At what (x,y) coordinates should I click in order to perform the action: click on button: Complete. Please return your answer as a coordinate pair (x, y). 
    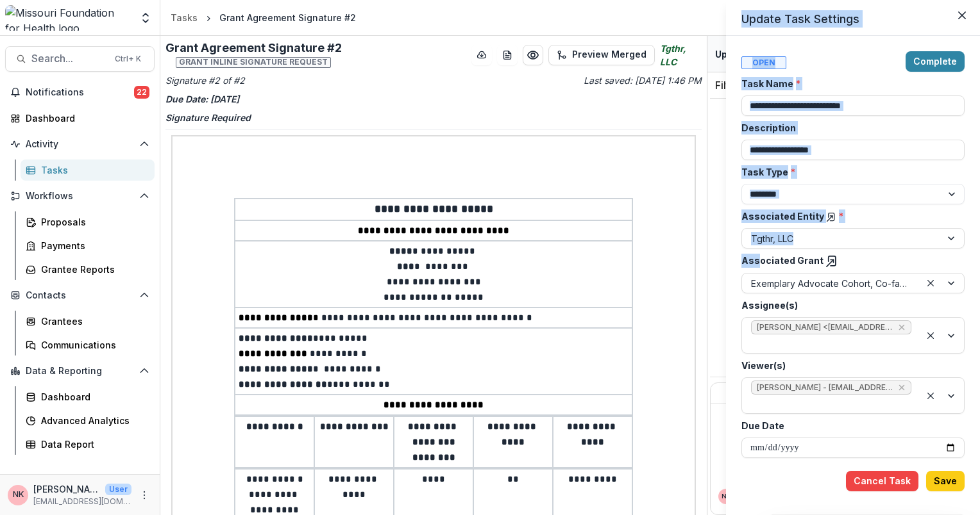
    Looking at the image, I should click on (935, 61).